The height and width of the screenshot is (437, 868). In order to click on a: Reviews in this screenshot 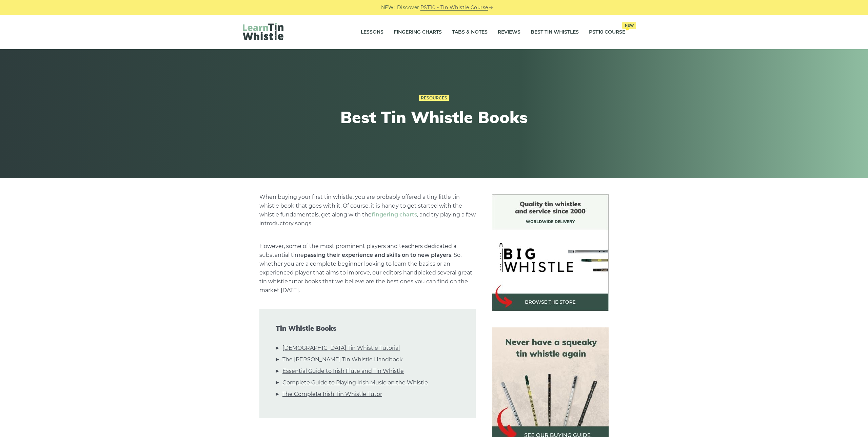, I will do `click(509, 32)`.